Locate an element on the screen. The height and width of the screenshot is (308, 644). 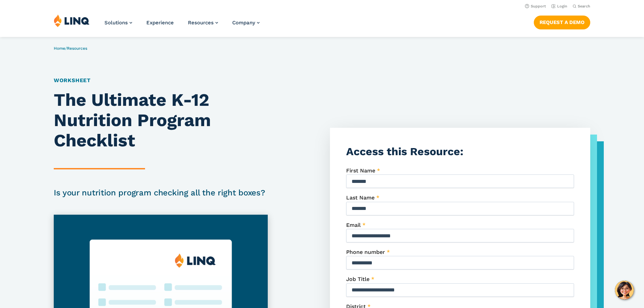
span: Search is located at coordinates (584, 6).